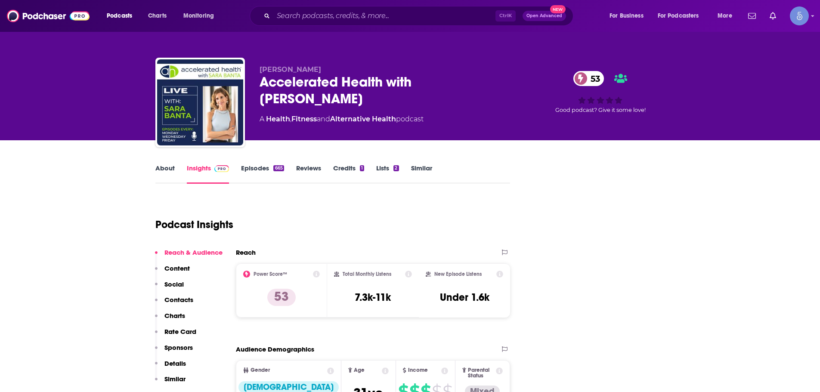 The height and width of the screenshot is (392, 820). Describe the element at coordinates (174, 351) in the screenshot. I see `button: Sponsors` at that location.